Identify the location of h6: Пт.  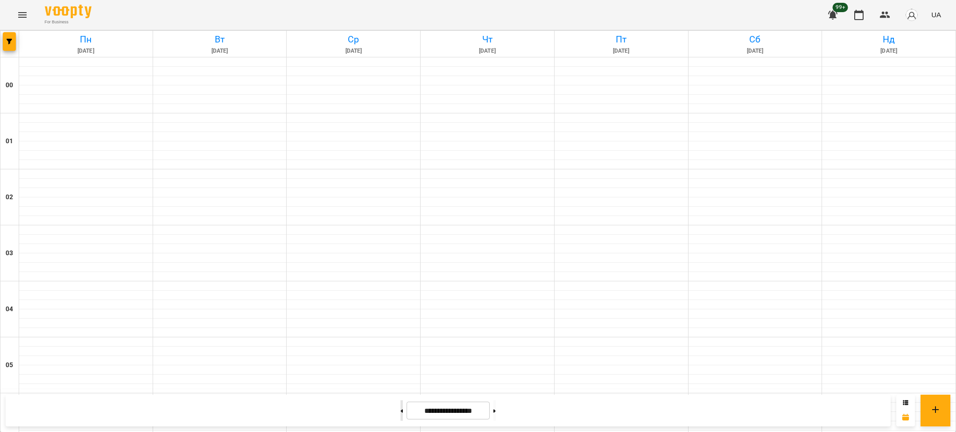
(622, 39).